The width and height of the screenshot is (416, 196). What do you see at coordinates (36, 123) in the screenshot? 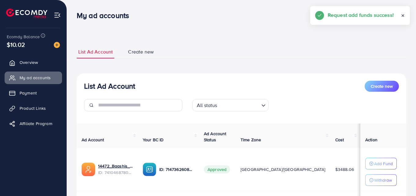
I see `span: Affiliate Program` at bounding box center [36, 123].